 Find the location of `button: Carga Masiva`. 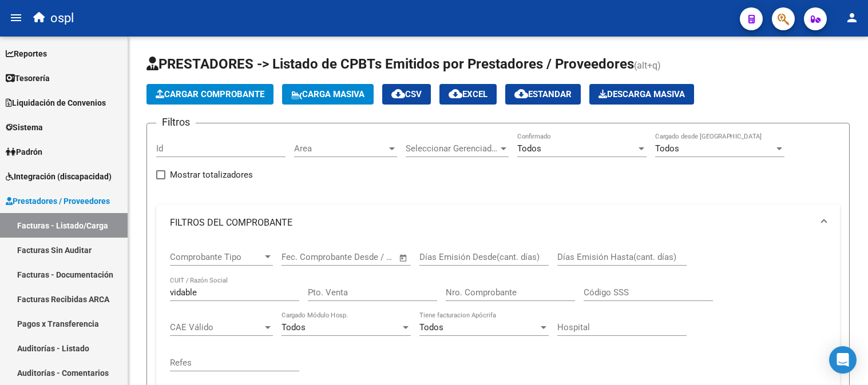

button: Carga Masiva is located at coordinates (328, 95).